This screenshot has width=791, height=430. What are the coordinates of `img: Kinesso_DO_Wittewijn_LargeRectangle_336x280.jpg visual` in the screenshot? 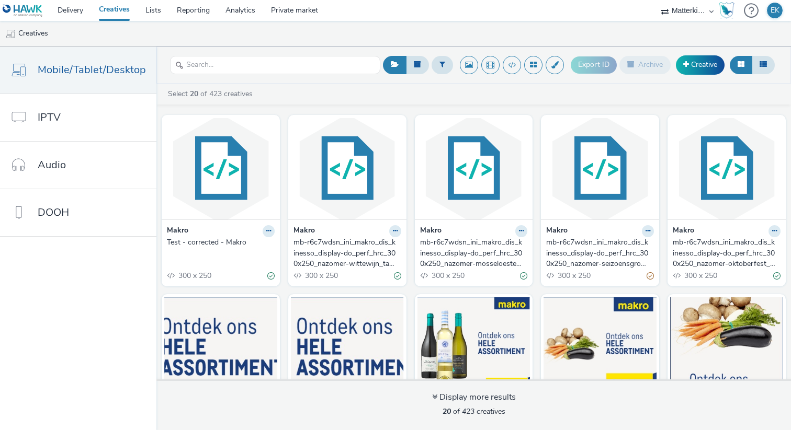 It's located at (474, 348).